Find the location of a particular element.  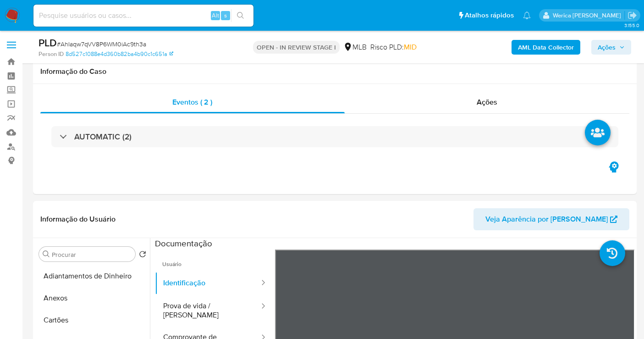

span: # AhIaqw7qVV8P6WM0iAc9th3a is located at coordinates (101, 44).